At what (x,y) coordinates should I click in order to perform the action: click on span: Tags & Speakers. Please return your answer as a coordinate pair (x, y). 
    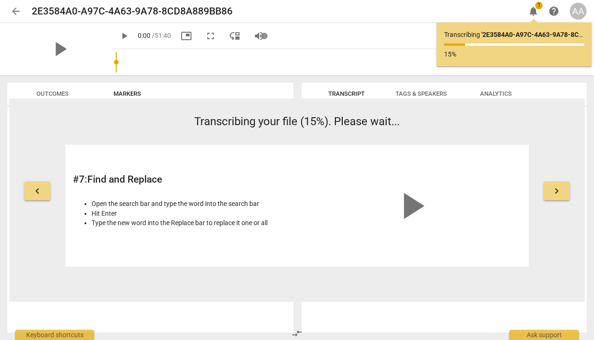
    Looking at the image, I should click on (421, 93).